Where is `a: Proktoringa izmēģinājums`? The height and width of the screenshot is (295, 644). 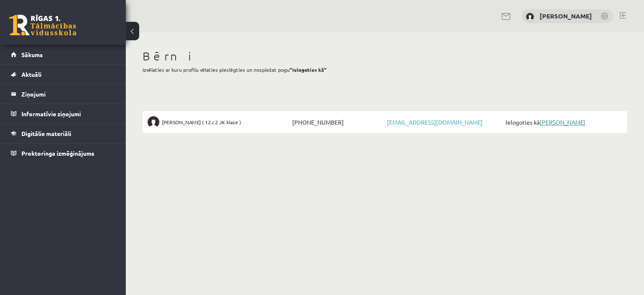 a: Proktoringa izmēģinājums is located at coordinates (63, 153).